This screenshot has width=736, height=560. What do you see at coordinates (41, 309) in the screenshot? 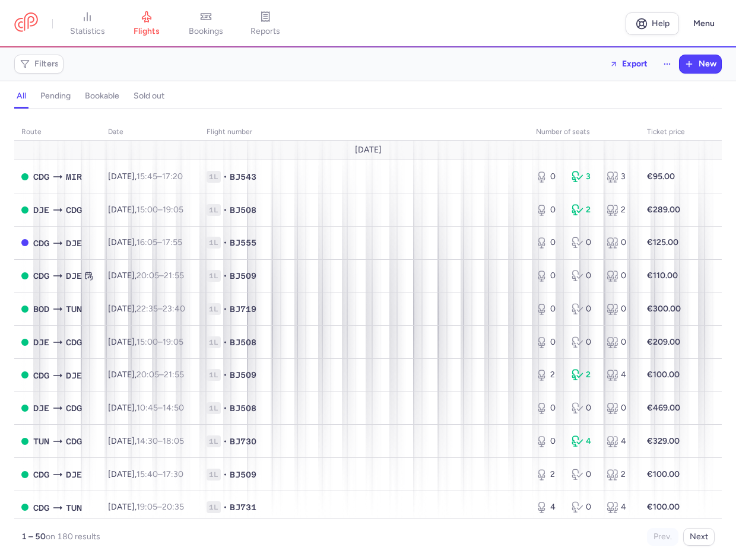
I see `span: BOD` at bounding box center [41, 309].